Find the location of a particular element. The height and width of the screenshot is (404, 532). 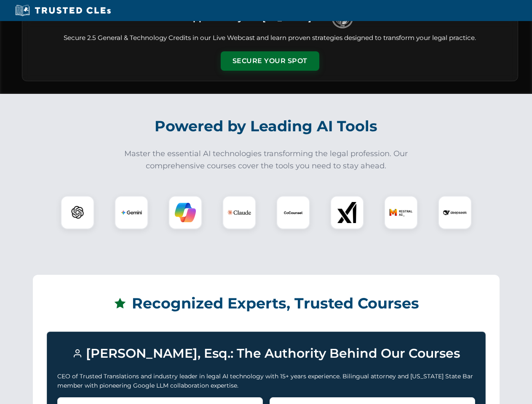

img: Copilot Logo is located at coordinates (185, 212).